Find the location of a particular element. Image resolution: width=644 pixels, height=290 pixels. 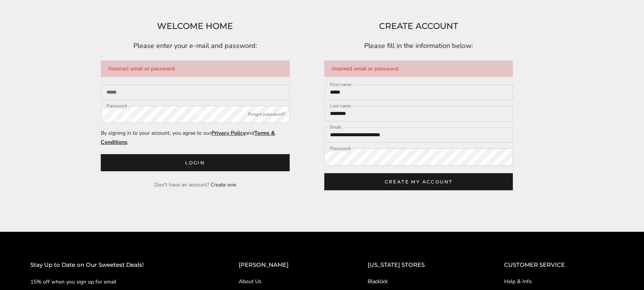

span: Privacy Policy is located at coordinates (228, 133).